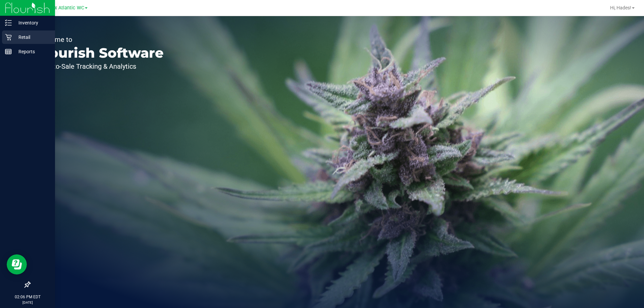 The image size is (644, 308). I want to click on p: Seed-to-Sale Tracking & Analytics, so click(100, 66).